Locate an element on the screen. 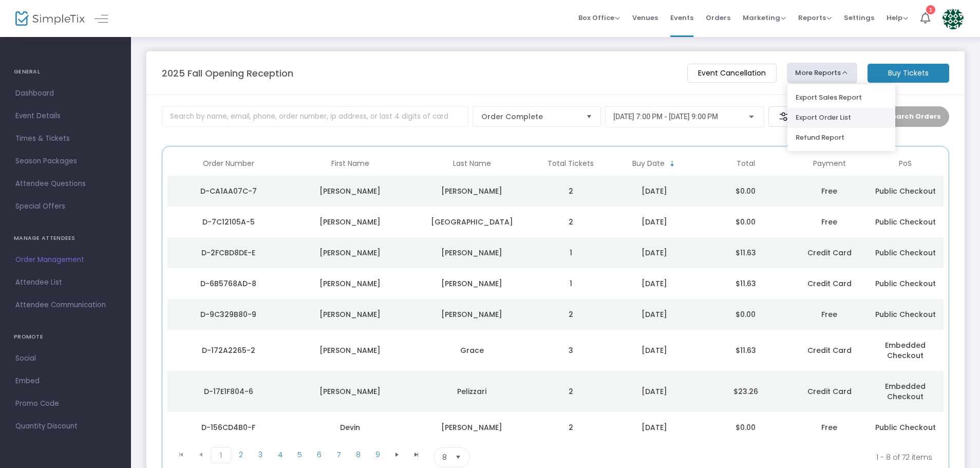 The image size is (980, 468). span: PoS is located at coordinates (905, 163).